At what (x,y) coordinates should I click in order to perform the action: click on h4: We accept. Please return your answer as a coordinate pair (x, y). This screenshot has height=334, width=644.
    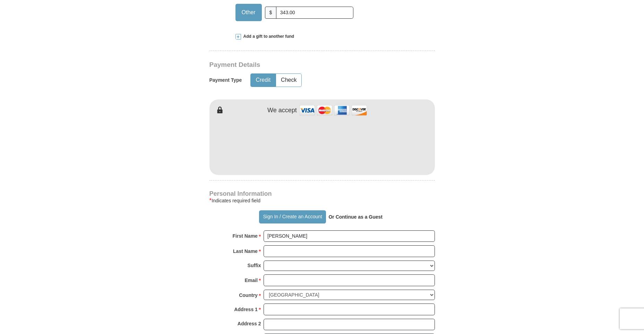
    Looking at the image, I should click on (282, 110).